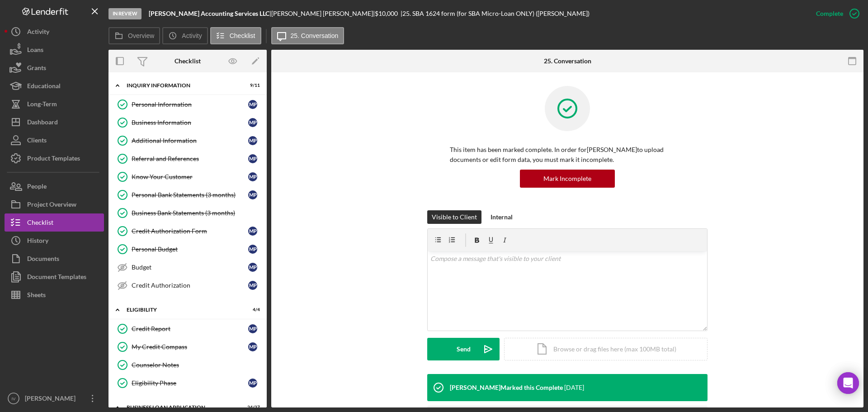  What do you see at coordinates (182, 310) in the screenshot?
I see `div: ELIGIBILITY` at bounding box center [182, 310].